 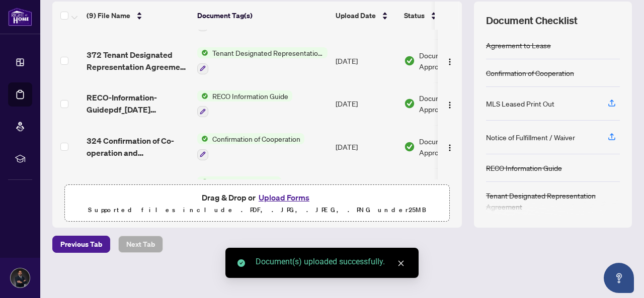 What do you see at coordinates (262, 61) in the screenshot?
I see `button: Status IconTenant Designated Representation Agreement` at bounding box center [262, 61].